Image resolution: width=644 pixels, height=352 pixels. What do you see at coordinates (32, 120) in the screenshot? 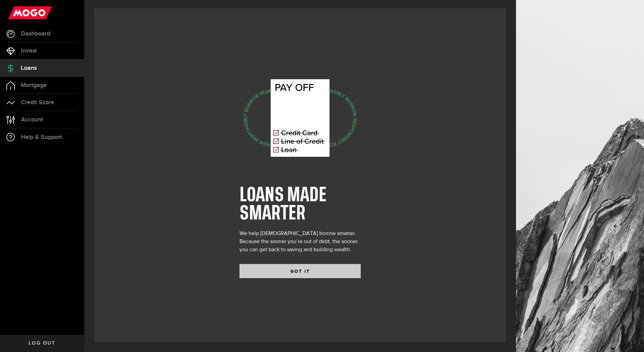
I see `span: Account` at bounding box center [32, 120].